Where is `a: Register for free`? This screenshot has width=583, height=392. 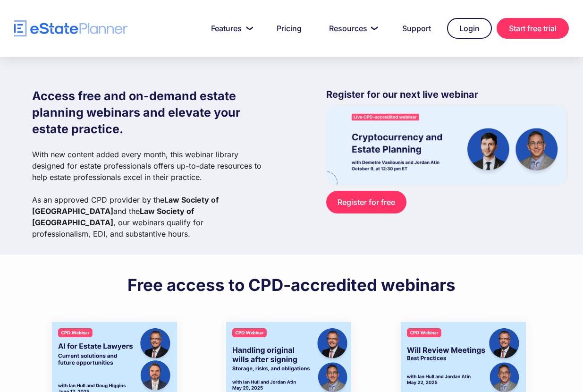
a: Register for free is located at coordinates (367, 202).